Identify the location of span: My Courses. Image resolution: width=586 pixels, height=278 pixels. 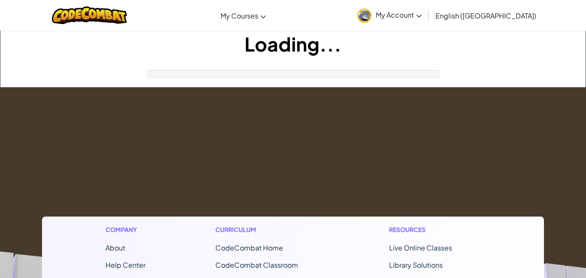
(240, 15).